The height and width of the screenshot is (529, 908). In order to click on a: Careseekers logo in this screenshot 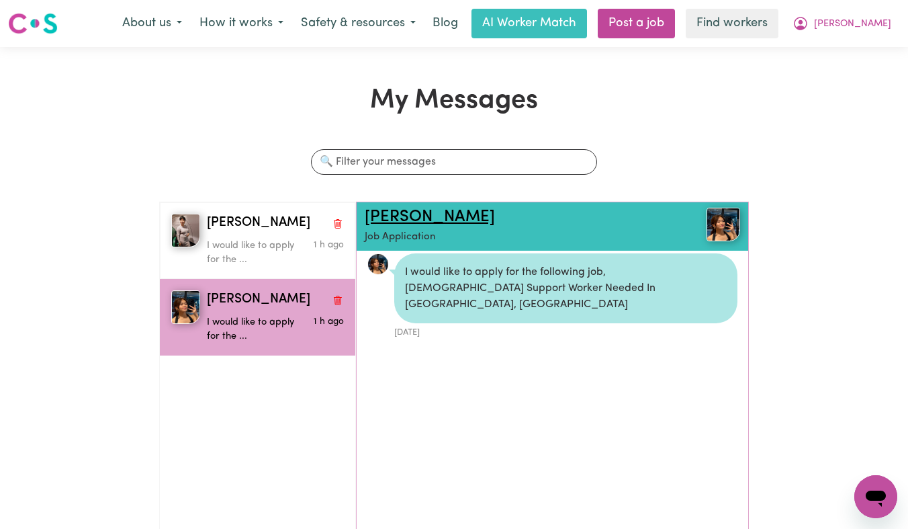, I will do `click(33, 24)`.